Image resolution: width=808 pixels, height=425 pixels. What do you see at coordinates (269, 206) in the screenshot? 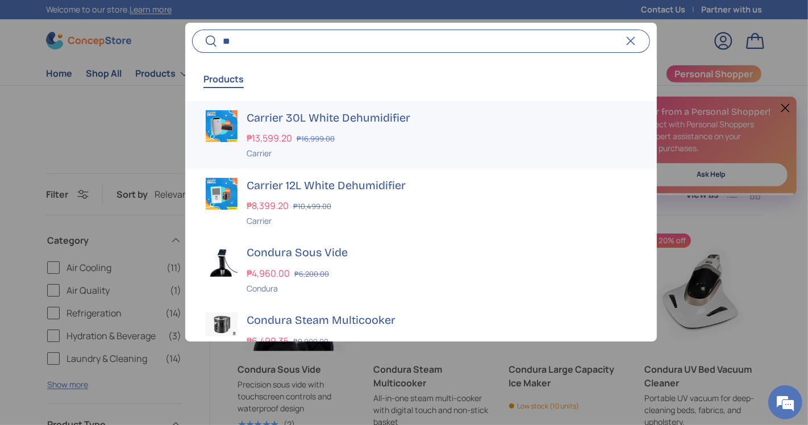
I see `strong: ₱8,399.20` at bounding box center [269, 206].